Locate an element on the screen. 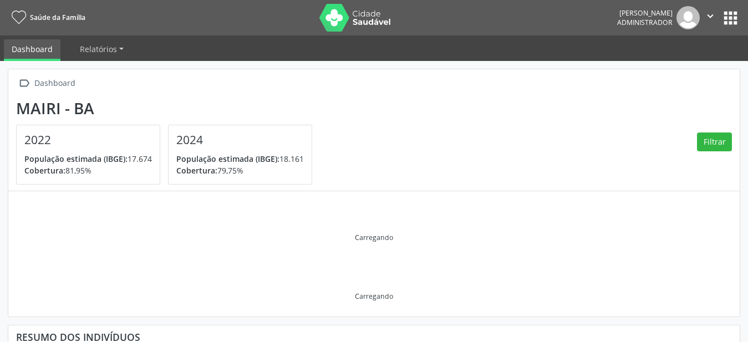 The width and height of the screenshot is (748, 342). p: 81,95% is located at coordinates (88, 170).